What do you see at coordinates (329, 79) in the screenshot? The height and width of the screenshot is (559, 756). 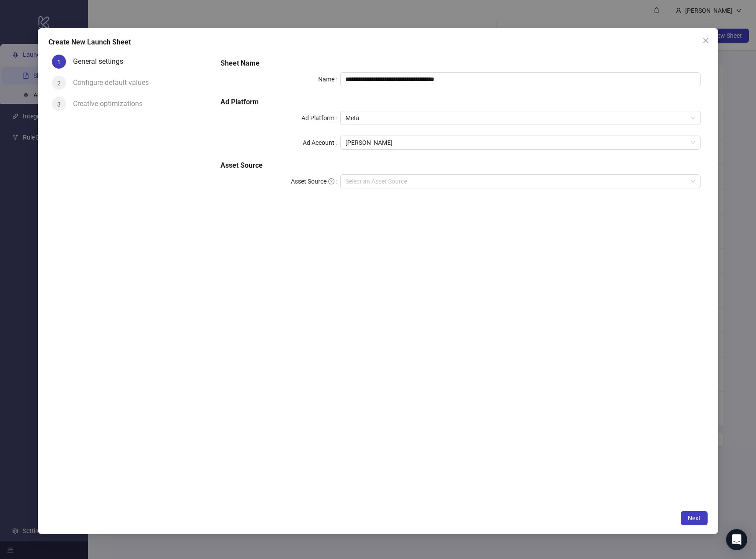 I see `label: Name` at bounding box center [329, 79].